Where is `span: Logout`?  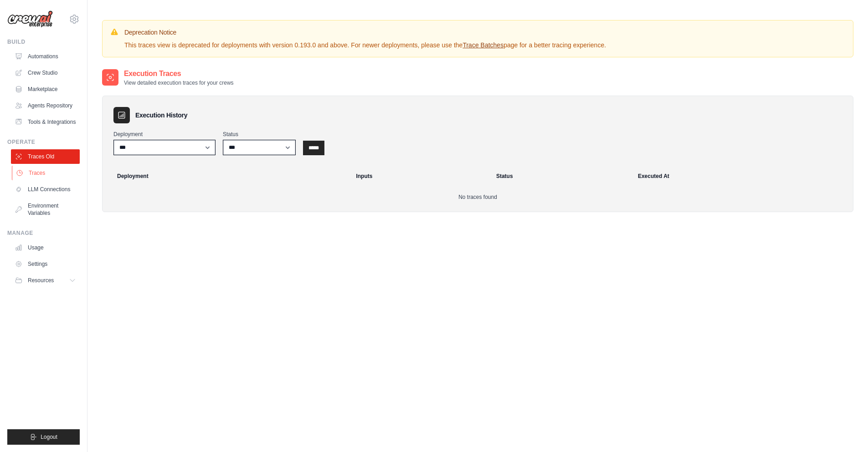 span: Logout is located at coordinates (49, 437).